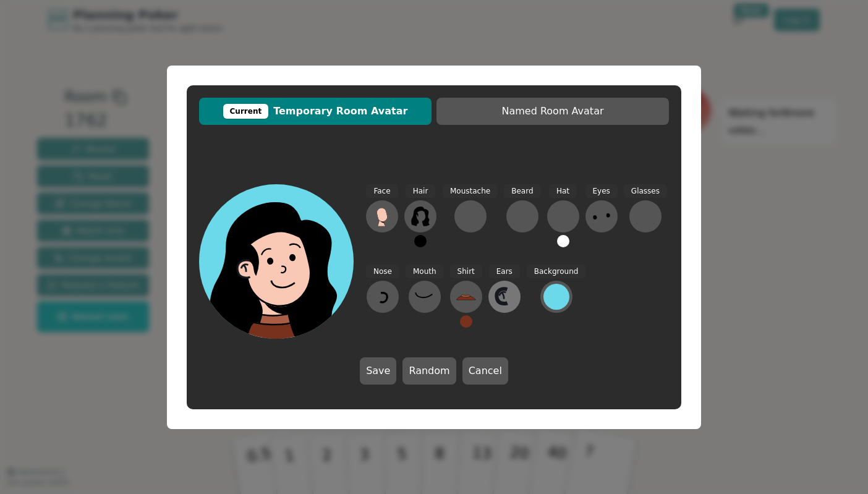 This screenshot has height=494, width=868. What do you see at coordinates (486, 371) in the screenshot?
I see `button: Cancel` at bounding box center [486, 371].